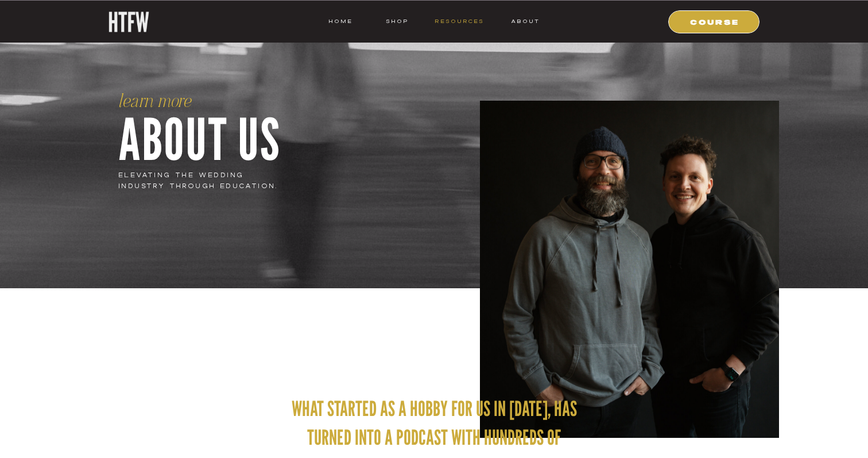  I want to click on nav: ABOUT, so click(525, 21).